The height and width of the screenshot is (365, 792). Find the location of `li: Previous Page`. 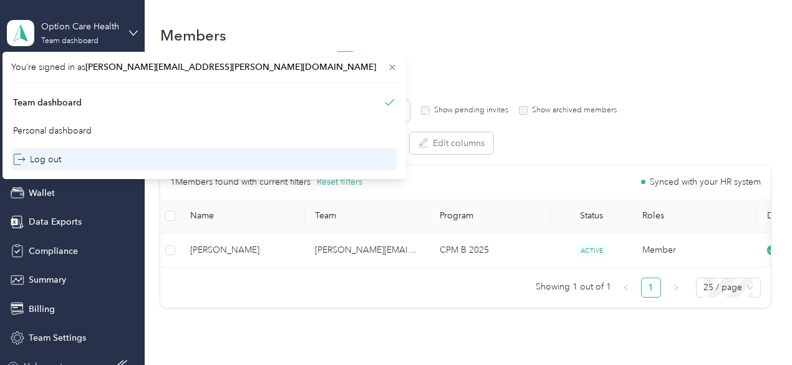

li: Previous Page is located at coordinates (626, 287).